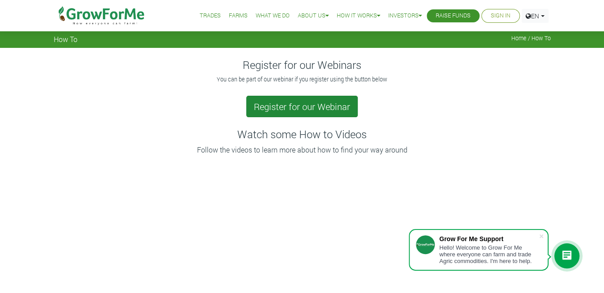 This screenshot has width=604, height=293. I want to click on div: Grow For Me Support, so click(489, 239).